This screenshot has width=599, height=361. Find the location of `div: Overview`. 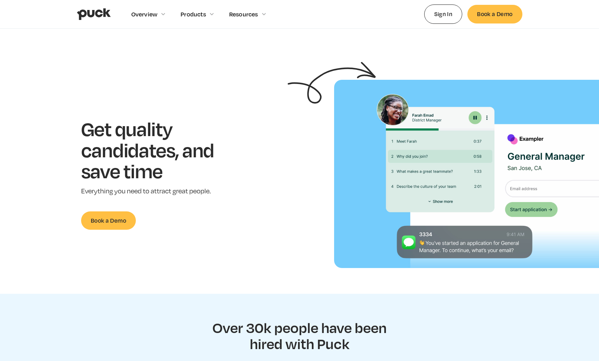

div: Overview is located at coordinates (144, 14).